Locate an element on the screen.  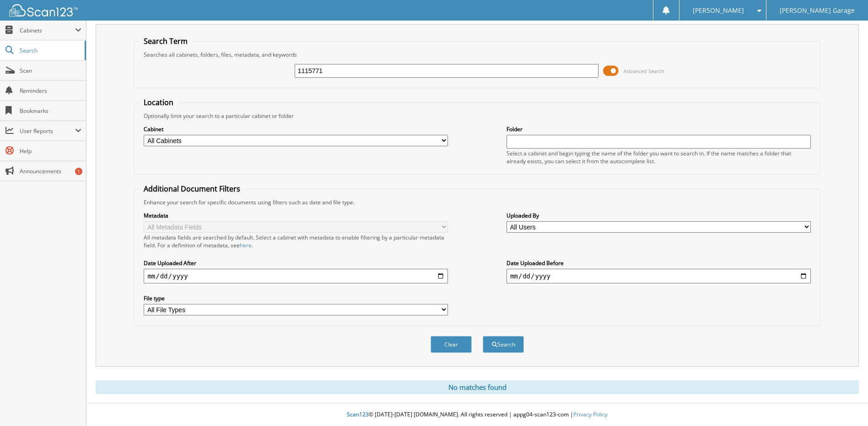
label: Cabinet is located at coordinates (296, 129).